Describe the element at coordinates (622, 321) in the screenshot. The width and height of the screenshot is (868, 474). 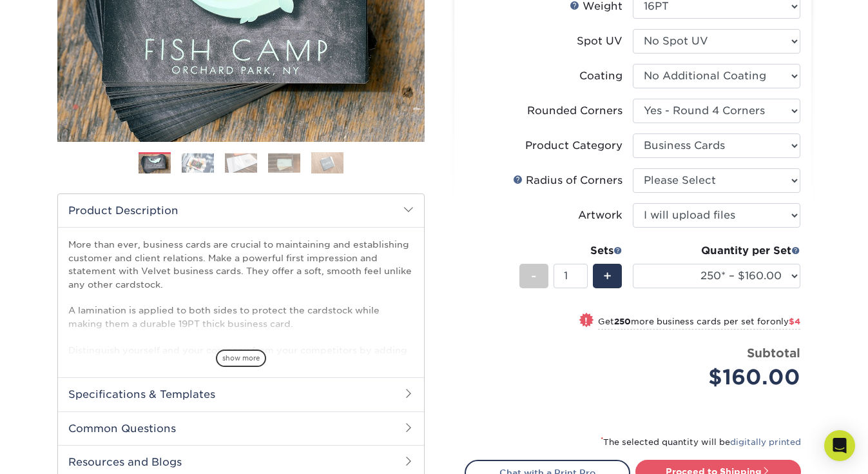
I see `strong: 250` at that location.